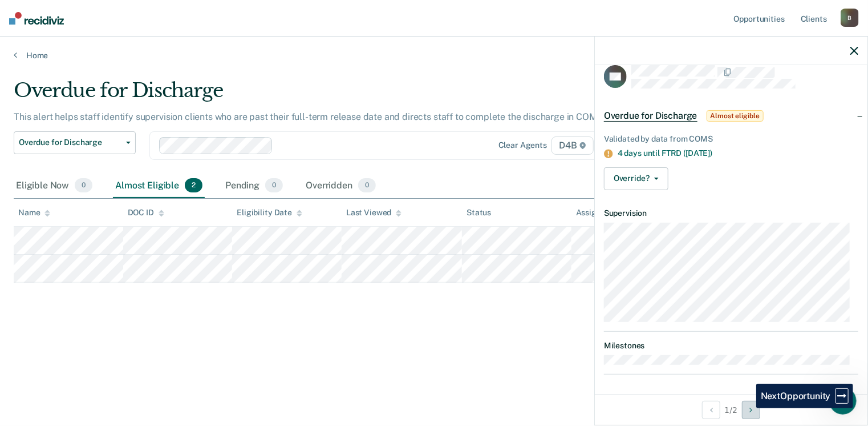 Image resolution: width=868 pixels, height=426 pixels. Describe the element at coordinates (751, 410) in the screenshot. I see `button: Next Opportunity` at that location.